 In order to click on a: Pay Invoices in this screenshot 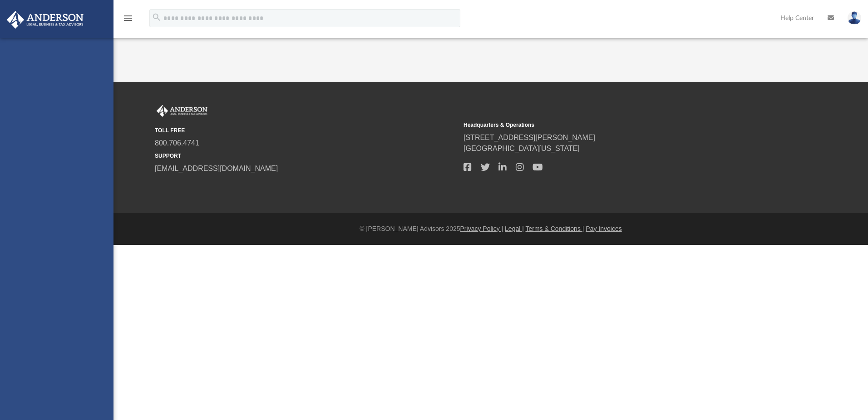, I will do `click(603, 228)`.